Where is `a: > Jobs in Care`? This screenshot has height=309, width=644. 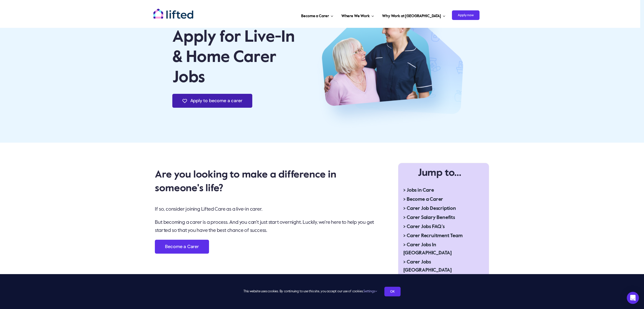
a: > Jobs in Care is located at coordinates (439, 191).